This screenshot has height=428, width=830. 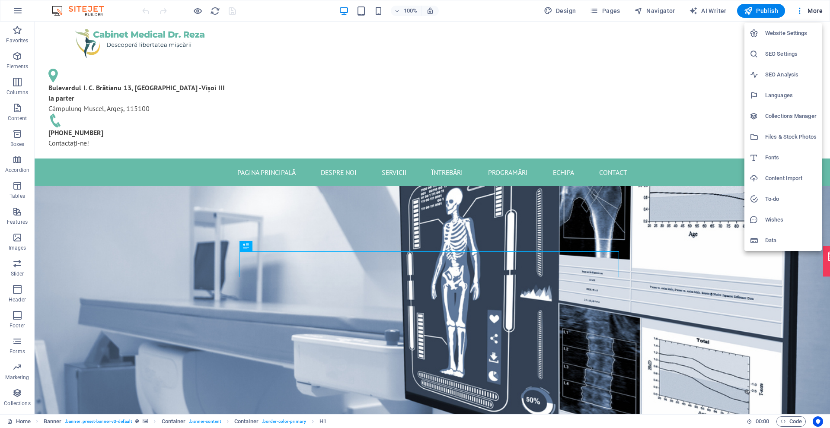 What do you see at coordinates (791, 54) in the screenshot?
I see `h6: SEO Settings` at bounding box center [791, 54].